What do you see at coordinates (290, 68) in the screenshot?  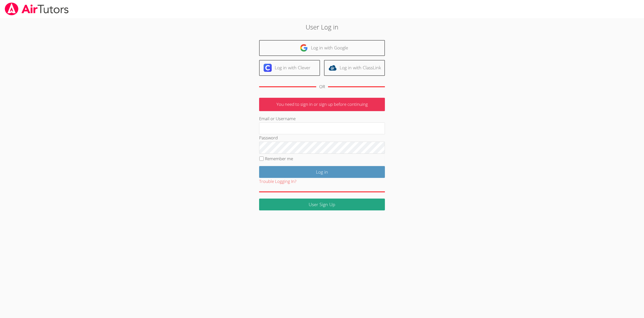 I see `a: Log in with Clever` at bounding box center [290, 68].